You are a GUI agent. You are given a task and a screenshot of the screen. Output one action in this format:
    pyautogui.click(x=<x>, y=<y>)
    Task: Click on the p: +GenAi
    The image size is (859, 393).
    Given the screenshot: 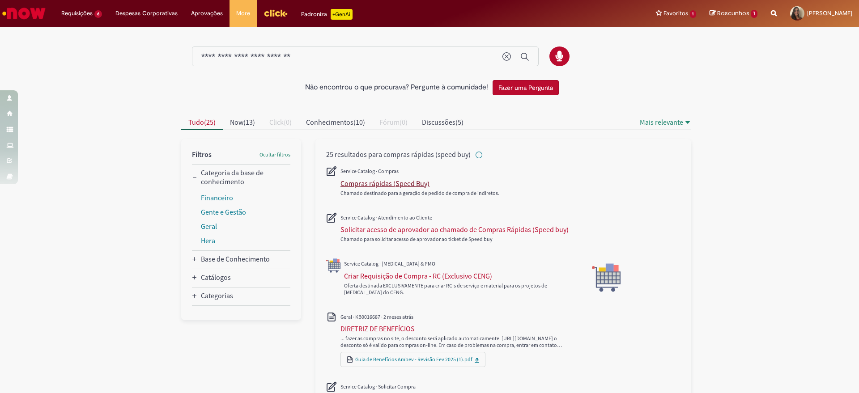 What is the action you would take?
    pyautogui.click(x=341, y=14)
    